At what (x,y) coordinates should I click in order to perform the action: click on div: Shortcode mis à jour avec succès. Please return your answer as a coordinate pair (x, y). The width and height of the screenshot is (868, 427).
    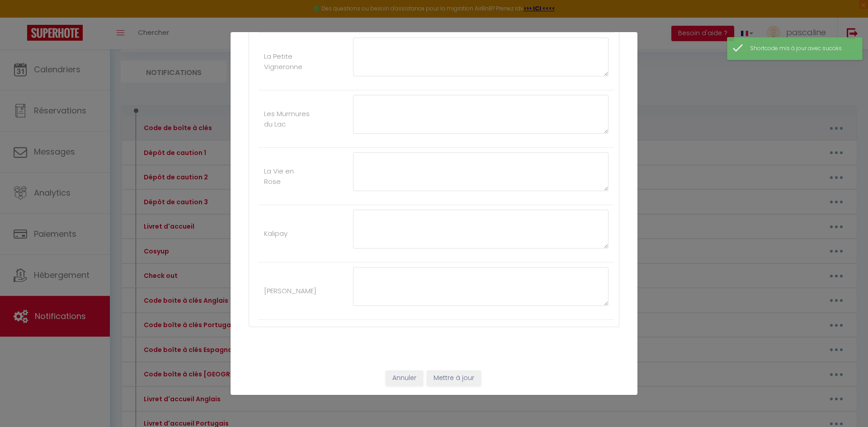
    Looking at the image, I should click on (801, 48).